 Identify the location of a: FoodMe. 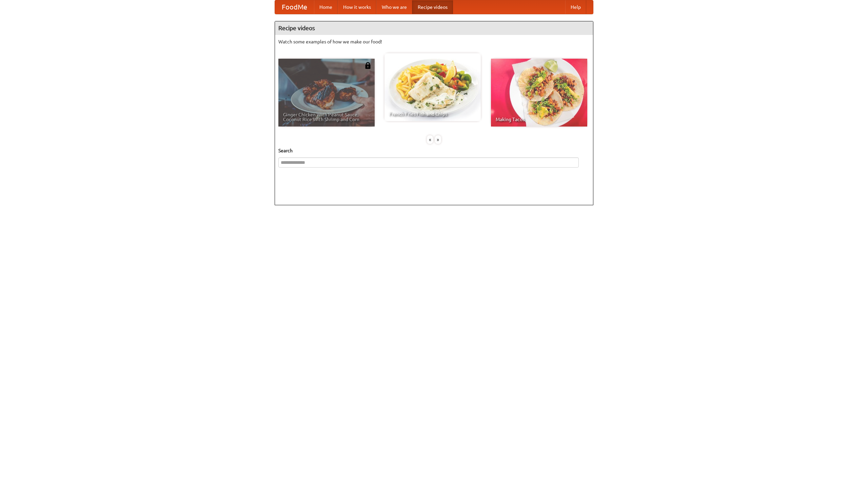
(294, 7).